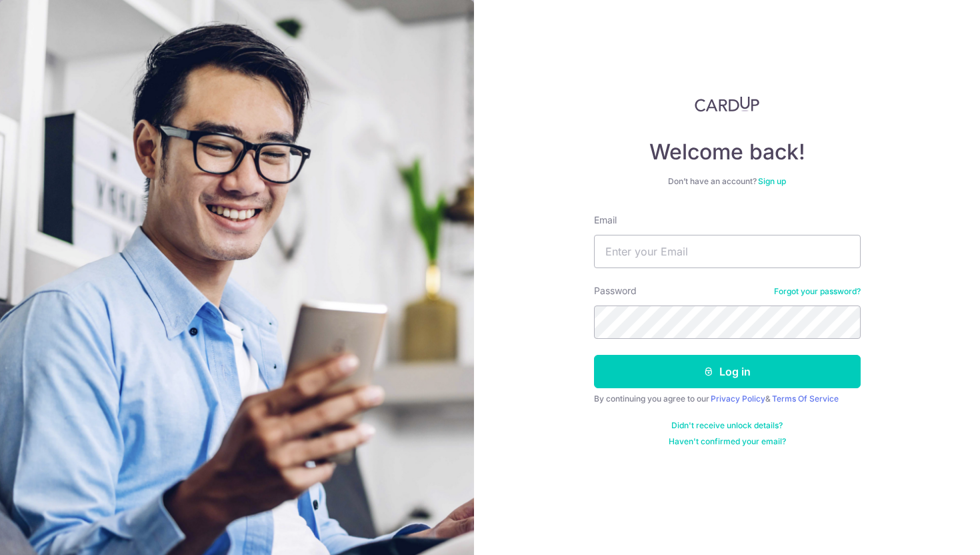 The image size is (980, 555). Describe the element at coordinates (727, 152) in the screenshot. I see `h4: Welcome back!` at that location.